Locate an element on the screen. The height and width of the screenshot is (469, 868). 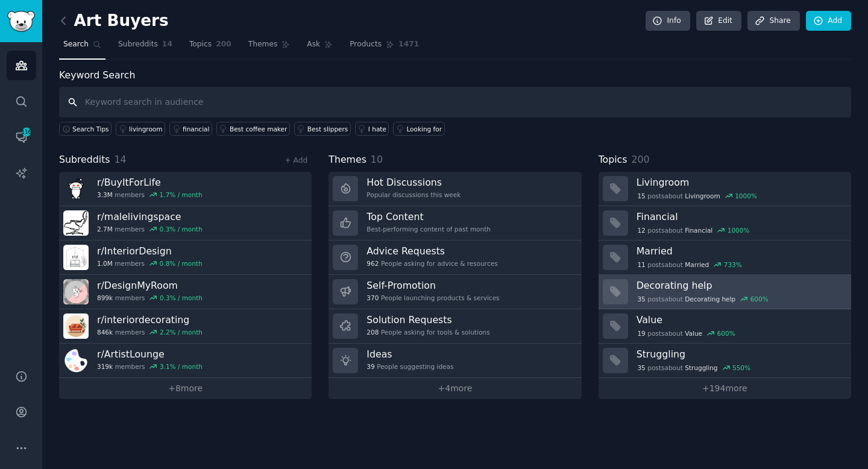
h3: r/ malelivingspace is located at coordinates (150, 216).